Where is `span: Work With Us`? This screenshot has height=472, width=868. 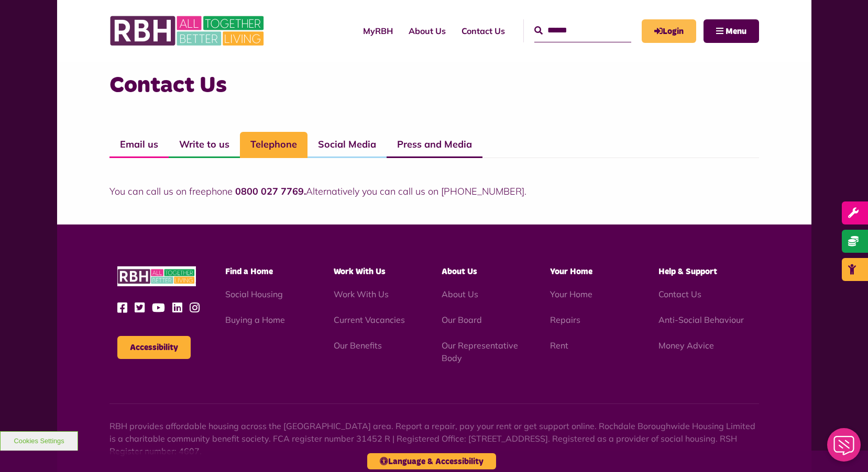 span: Work With Us is located at coordinates (359, 272).